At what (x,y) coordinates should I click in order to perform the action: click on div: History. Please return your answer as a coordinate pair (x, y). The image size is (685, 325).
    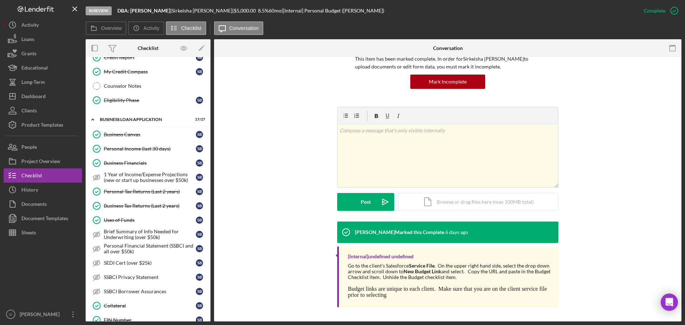
    Looking at the image, I should click on (30, 191).